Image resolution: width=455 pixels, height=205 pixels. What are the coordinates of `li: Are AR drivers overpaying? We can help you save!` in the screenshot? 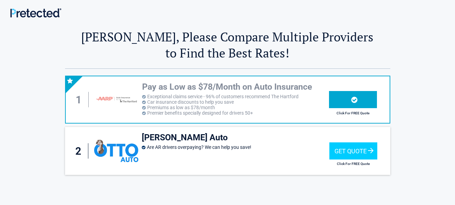 It's located at (236, 147).